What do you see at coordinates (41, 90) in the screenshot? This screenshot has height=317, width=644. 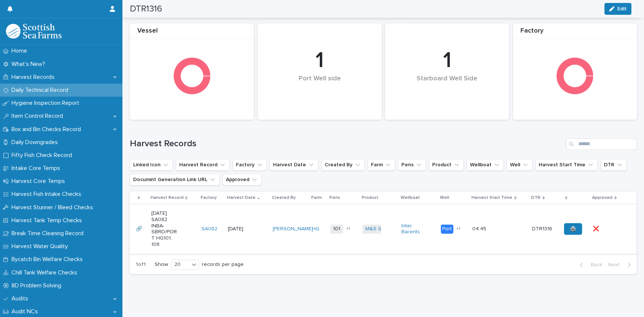 I see `p: Daily Technical Record` at bounding box center [41, 90].